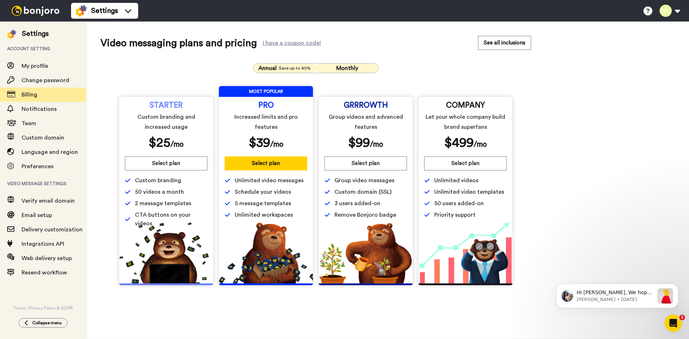 The width and height of the screenshot is (689, 339). Describe the element at coordinates (48, 201) in the screenshot. I see `span: Verify email domain` at that location.